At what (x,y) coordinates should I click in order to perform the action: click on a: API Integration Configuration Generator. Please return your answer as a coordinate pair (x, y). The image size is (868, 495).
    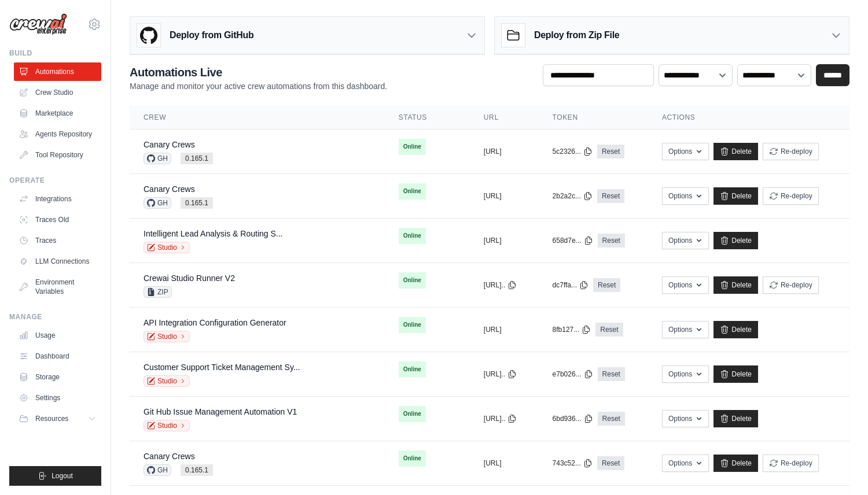
    Looking at the image, I should click on (215, 322).